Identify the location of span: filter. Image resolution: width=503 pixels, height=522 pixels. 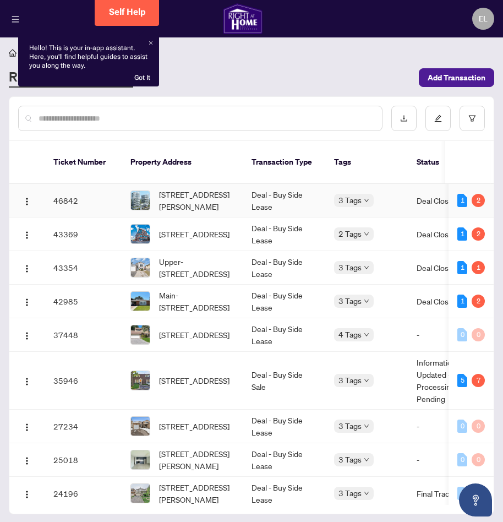
(472, 118).